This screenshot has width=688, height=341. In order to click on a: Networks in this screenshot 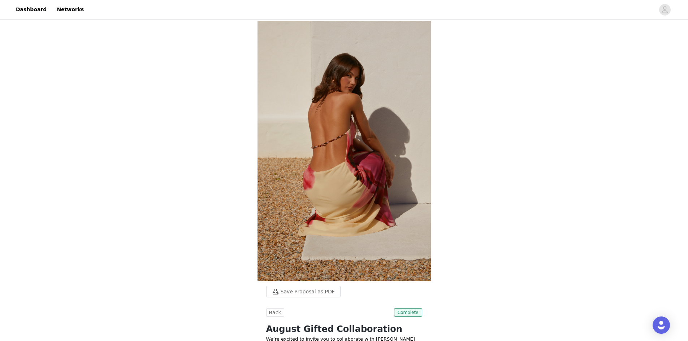, I will do `click(70, 9)`.